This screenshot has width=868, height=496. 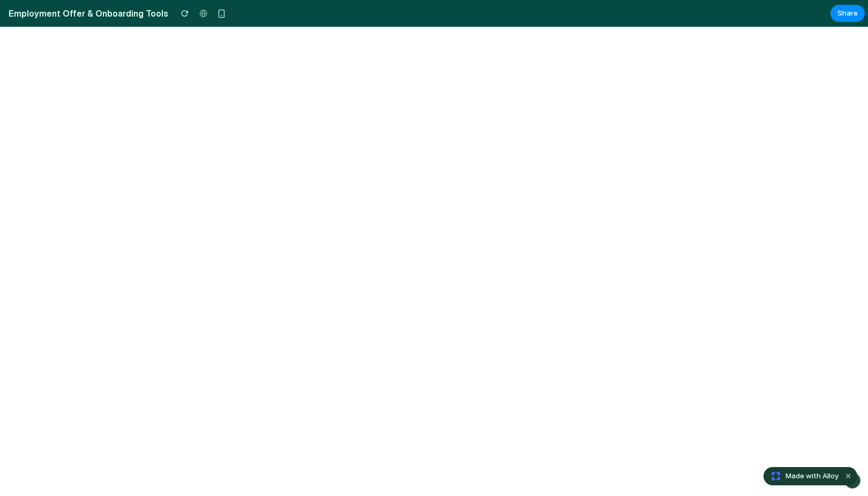 What do you see at coordinates (848, 13) in the screenshot?
I see `span: Share` at bounding box center [848, 13].